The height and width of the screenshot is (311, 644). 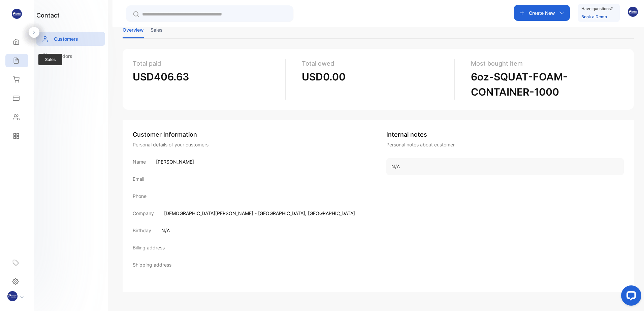 I want to click on p: Most bought item, so click(x=545, y=63).